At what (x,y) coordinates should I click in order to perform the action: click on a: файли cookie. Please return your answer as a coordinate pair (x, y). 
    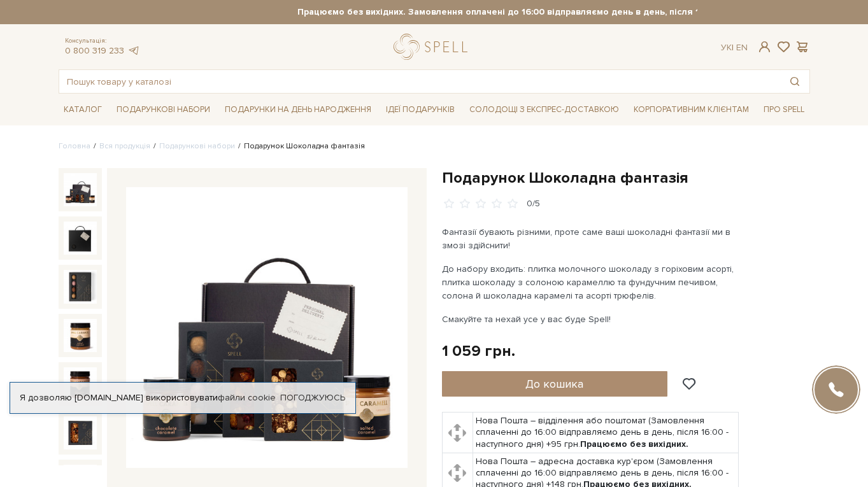
    Looking at the image, I should click on (246, 398).